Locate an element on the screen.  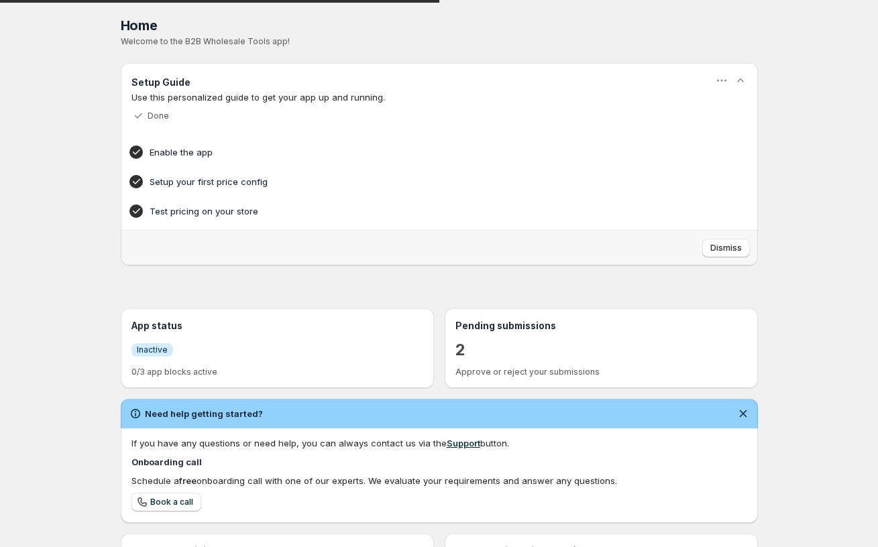
span: Inactive is located at coordinates (152, 350).